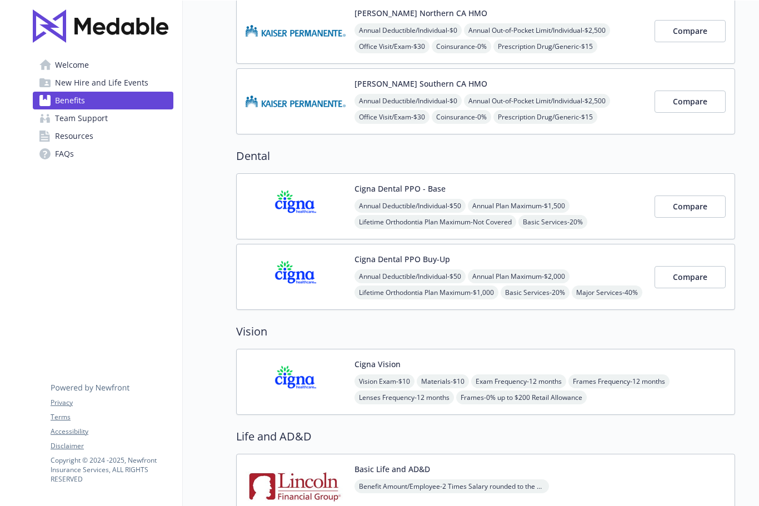  Describe the element at coordinates (402, 259) in the screenshot. I see `button: Cigna Dental PPO Buy-Up` at that location.